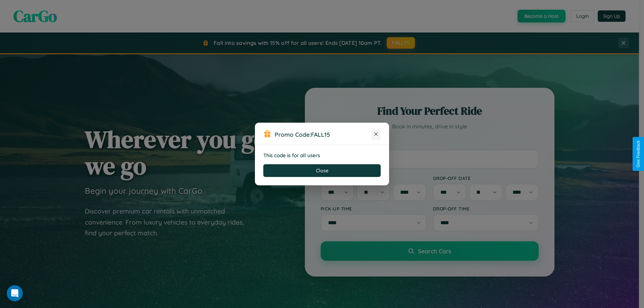  Describe the element at coordinates (15, 293) in the screenshot. I see `div: Open Intercom Messenger` at that location.